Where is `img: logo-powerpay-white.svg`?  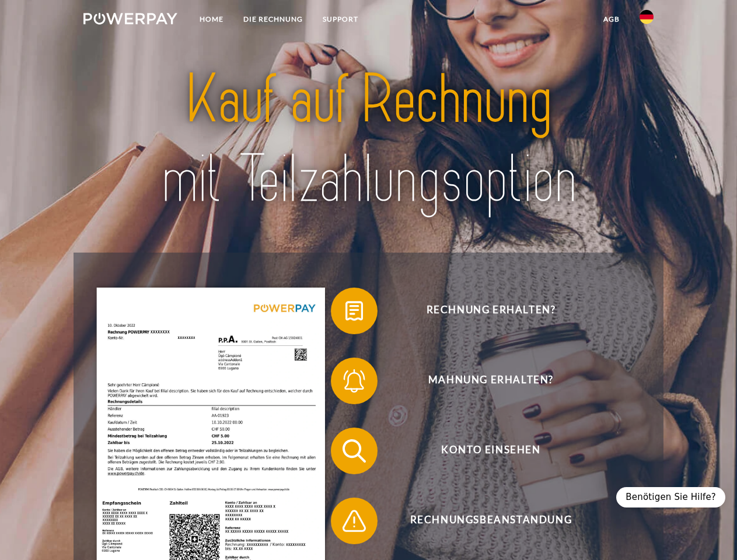
img: logo-powerpay-white.svg is located at coordinates (130, 18).